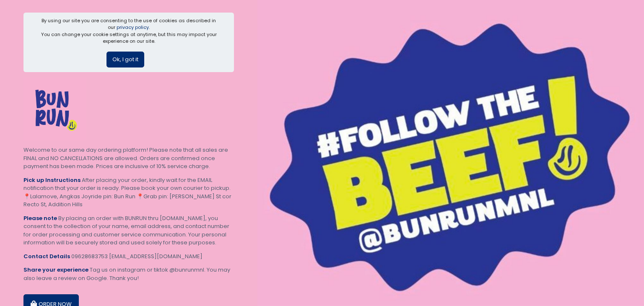 The image size is (644, 306). What do you see at coordinates (129, 158) in the screenshot?
I see `div: Welcome to our same day ordering platform! Please note that all sales are FINAL and NO CANCELLATI...` at bounding box center [129, 158].